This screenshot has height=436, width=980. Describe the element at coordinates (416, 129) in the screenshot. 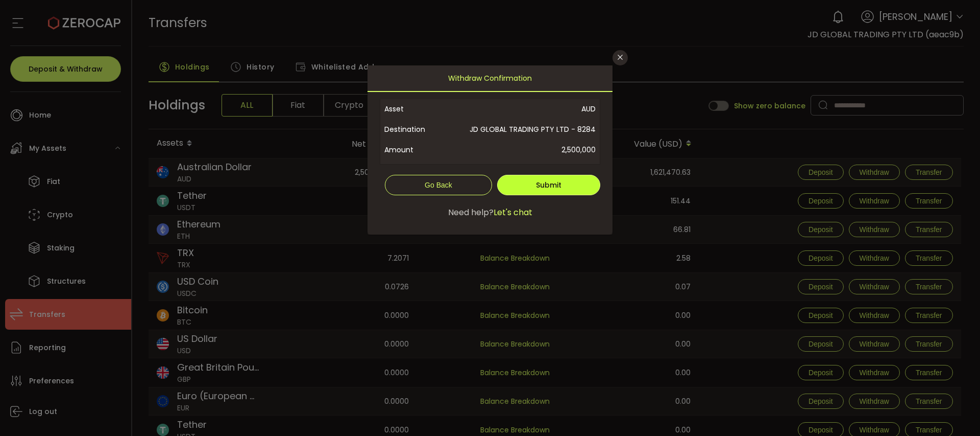

I see `span: Destination` at that location.